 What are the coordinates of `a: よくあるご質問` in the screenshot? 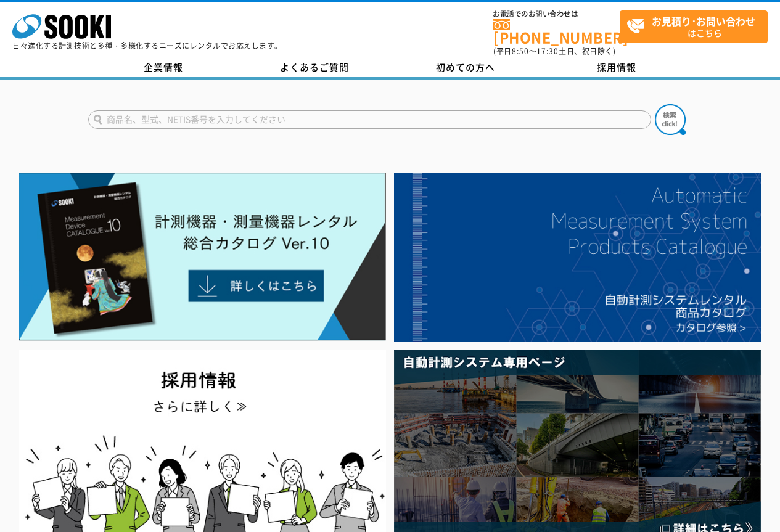 It's located at (315, 68).